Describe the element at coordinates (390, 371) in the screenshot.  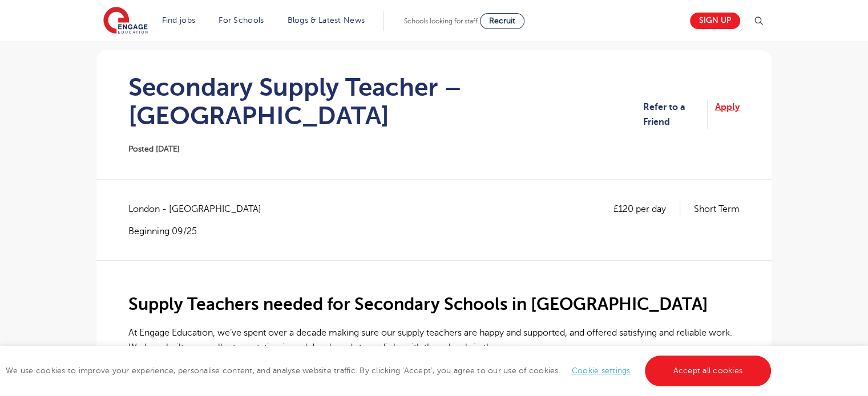
I see `span: We use cookies to improve your experience, personalise content, and analyse website traffic. By c...` at that location.